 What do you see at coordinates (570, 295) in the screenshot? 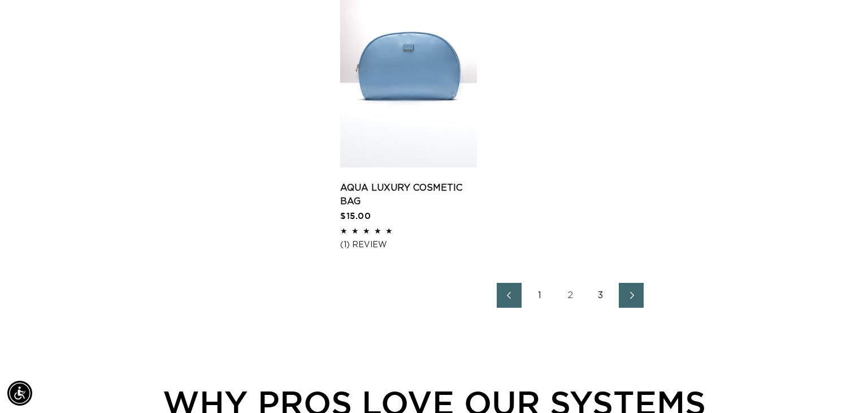
I see `a: Page 2` at bounding box center [570, 295].